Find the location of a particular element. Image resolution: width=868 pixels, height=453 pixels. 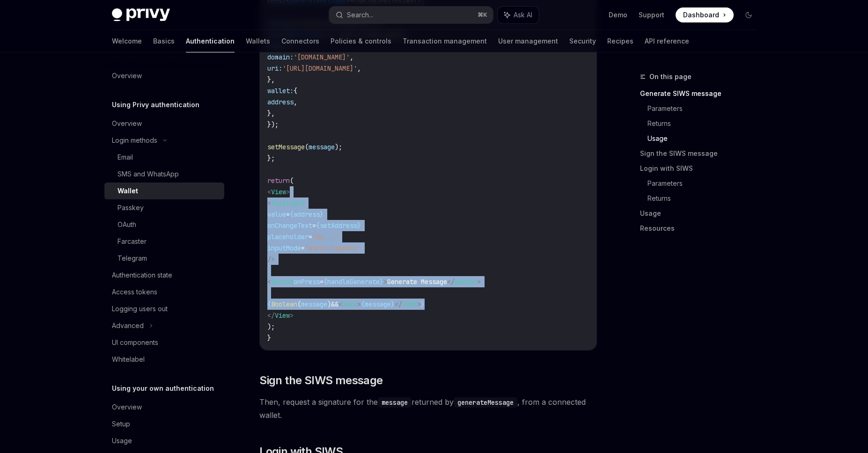

a: Wallet is located at coordinates (164, 191).